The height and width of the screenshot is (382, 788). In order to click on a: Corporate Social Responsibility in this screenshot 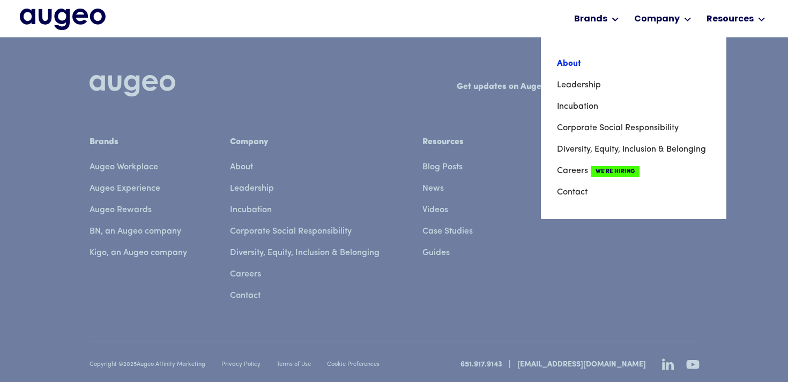, I will do `click(634, 128)`.